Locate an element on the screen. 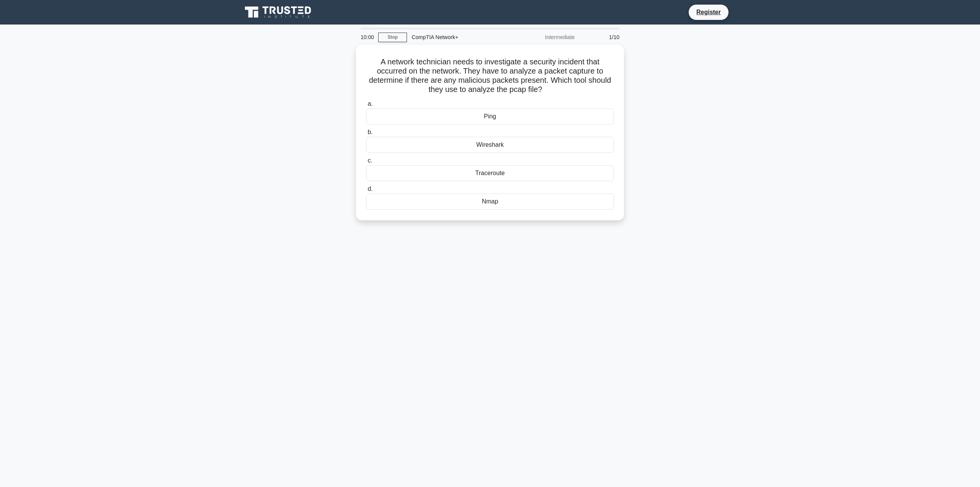 The height and width of the screenshot is (487, 980). div: CompTIA Network+ is located at coordinates (460, 37).